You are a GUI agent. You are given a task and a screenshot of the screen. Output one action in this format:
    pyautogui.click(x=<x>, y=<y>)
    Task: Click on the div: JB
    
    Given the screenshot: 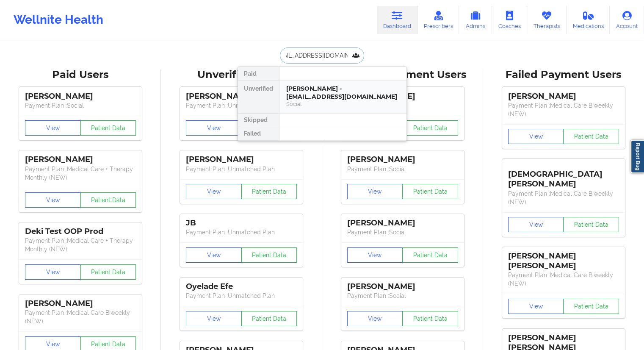 What is the action you would take?
    pyautogui.click(x=241, y=223)
    